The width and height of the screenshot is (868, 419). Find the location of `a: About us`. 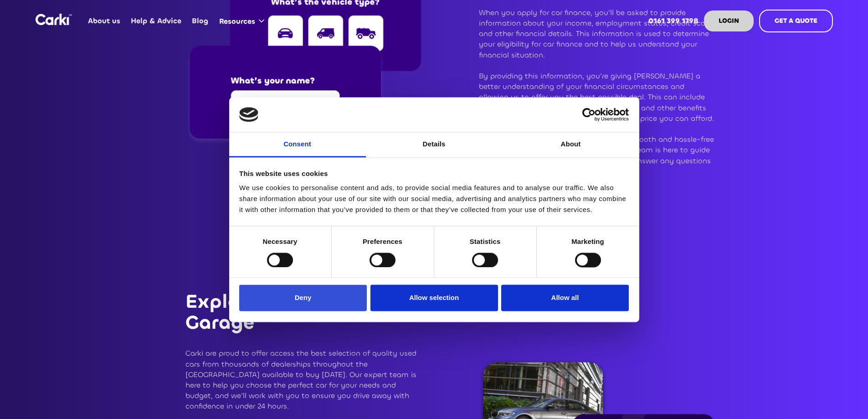

a: About us is located at coordinates (105, 21).